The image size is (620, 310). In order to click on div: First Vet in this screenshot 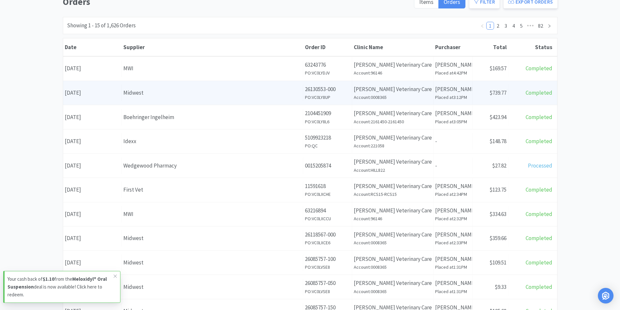, I will do `click(212, 190)`.